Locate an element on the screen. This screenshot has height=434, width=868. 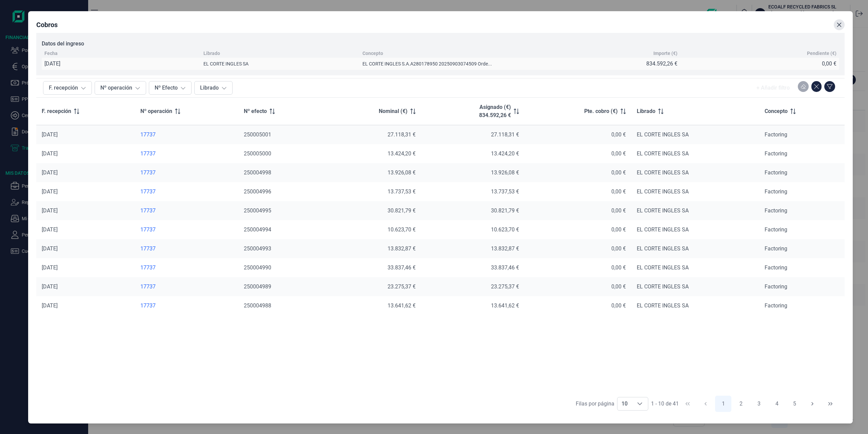
div: 27.118,31 € is located at coordinates (372, 134).